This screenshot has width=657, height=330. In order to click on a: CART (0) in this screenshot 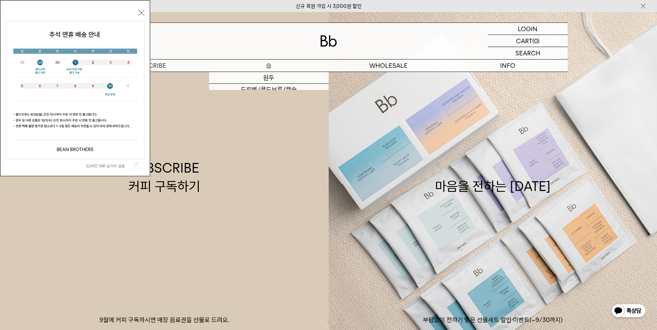, I will do `click(527, 41)`.